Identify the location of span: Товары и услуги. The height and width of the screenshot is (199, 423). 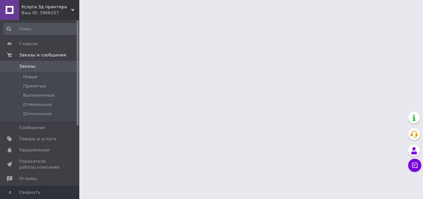
(38, 139).